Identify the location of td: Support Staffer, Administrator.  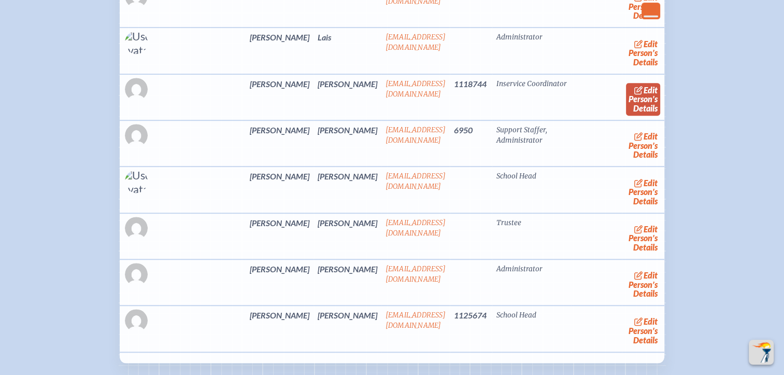
(532, 143).